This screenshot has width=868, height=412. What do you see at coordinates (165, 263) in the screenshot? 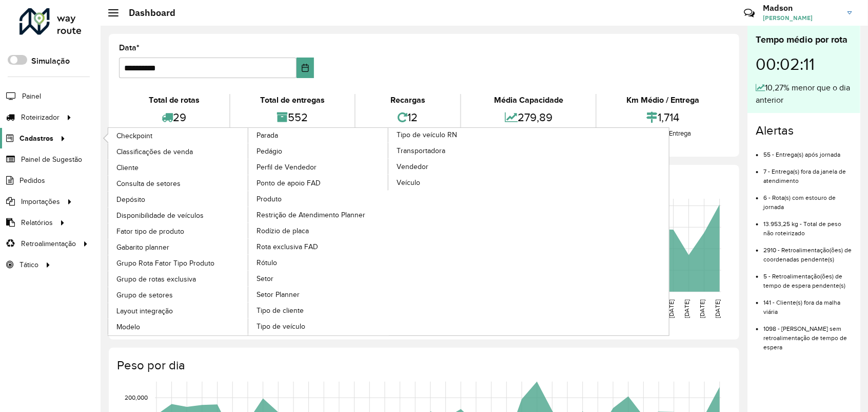
I see `span: Grupo Rota Fator Tipo Produto` at bounding box center [165, 263].